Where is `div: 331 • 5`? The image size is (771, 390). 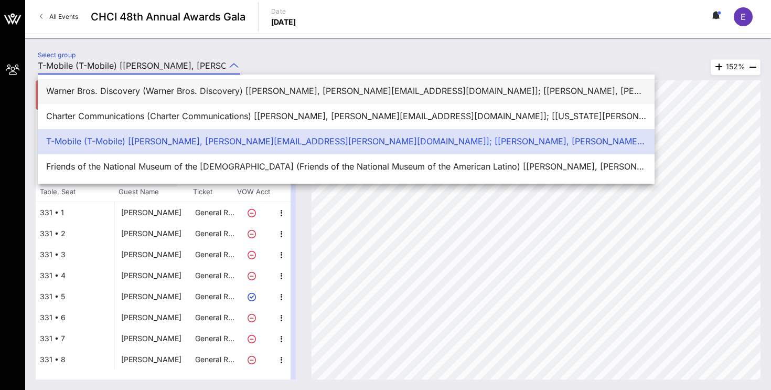
div: 331 • 5 is located at coordinates (75, 296).